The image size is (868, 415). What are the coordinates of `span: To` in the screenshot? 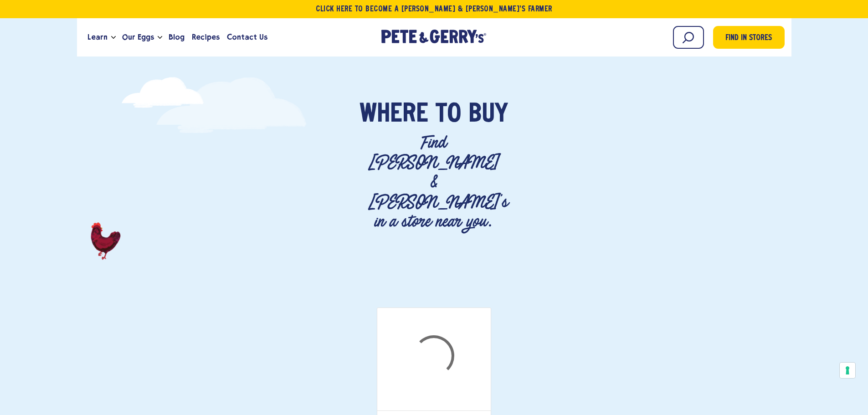 It's located at (448, 115).